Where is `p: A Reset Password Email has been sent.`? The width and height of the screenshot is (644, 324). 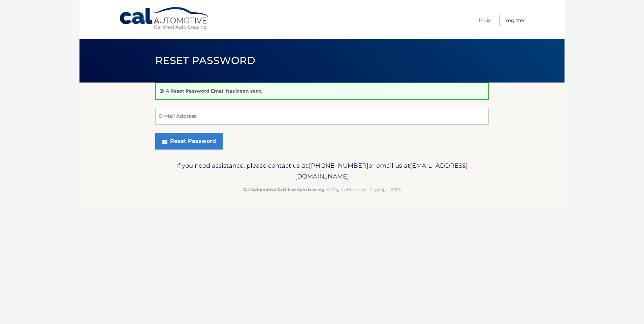
p: A Reset Password Email has been sent. is located at coordinates (214, 91).